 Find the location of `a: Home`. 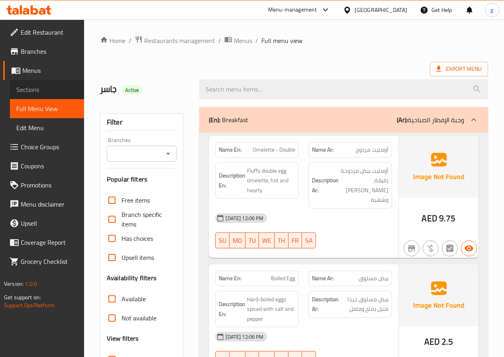

a: Home is located at coordinates (113, 41).